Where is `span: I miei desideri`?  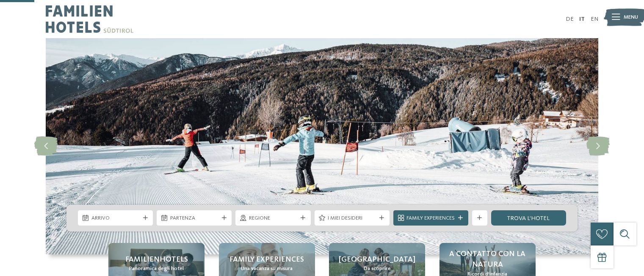 span: I miei desideri is located at coordinates (352, 218).